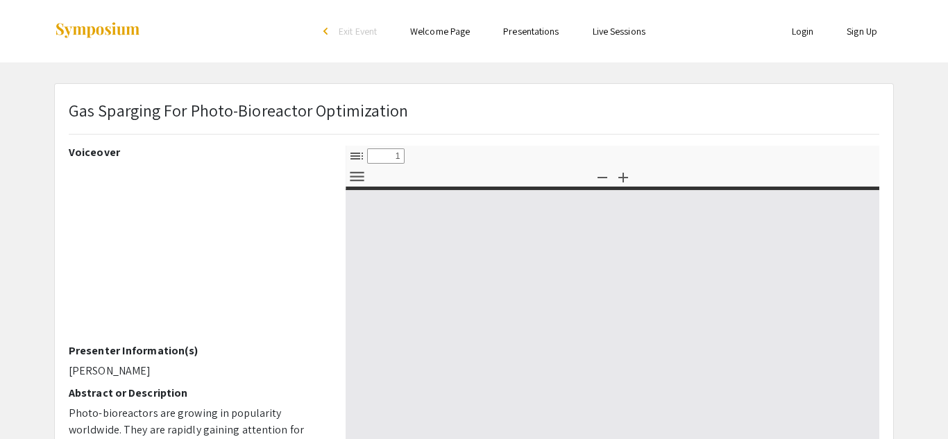  Describe the element at coordinates (196, 393) in the screenshot. I see `h2: Abstract or Description` at that location.